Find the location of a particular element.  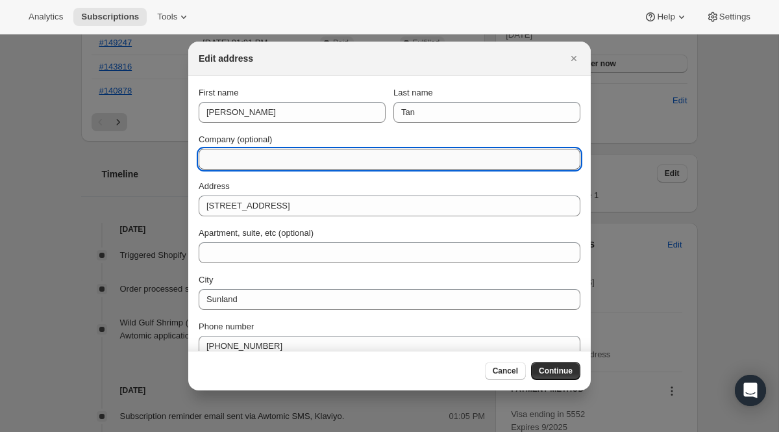

span: Cancel is located at coordinates (505, 371).